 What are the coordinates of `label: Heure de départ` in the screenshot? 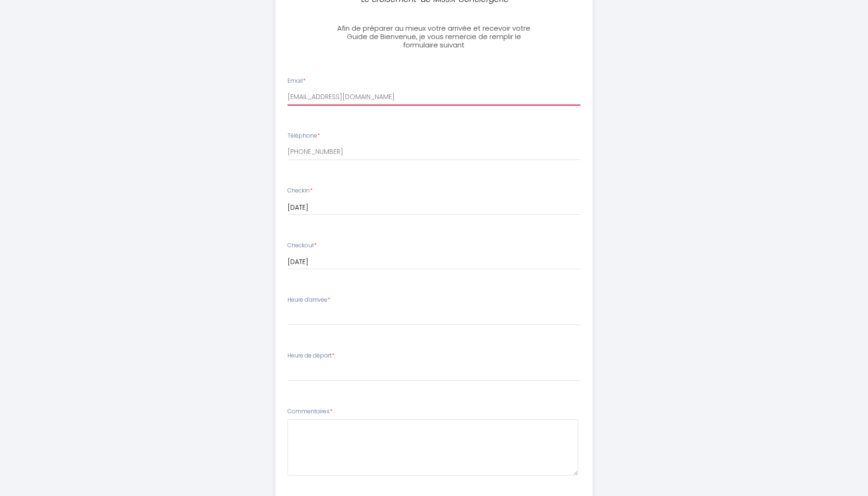 It's located at (311, 355).